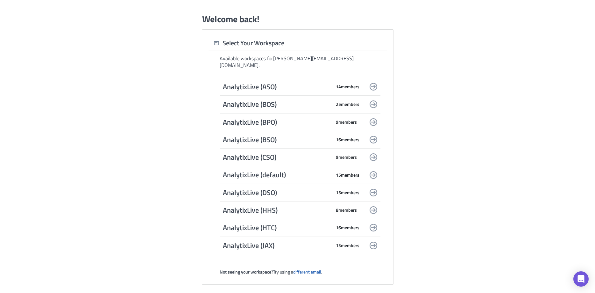 The height and width of the screenshot is (293, 595). What do you see at coordinates (247, 43) in the screenshot?
I see `div: Select Your Workspace` at bounding box center [247, 43].